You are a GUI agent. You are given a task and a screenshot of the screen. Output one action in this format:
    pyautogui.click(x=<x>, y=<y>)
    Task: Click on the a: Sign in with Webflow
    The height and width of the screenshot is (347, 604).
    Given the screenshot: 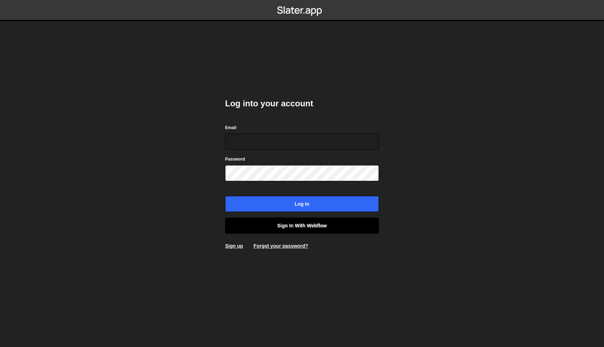 What is the action you would take?
    pyautogui.click(x=302, y=226)
    